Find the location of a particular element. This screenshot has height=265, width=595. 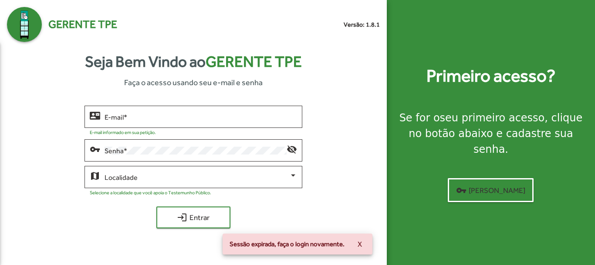

span: X is located at coordinates (360, 244).